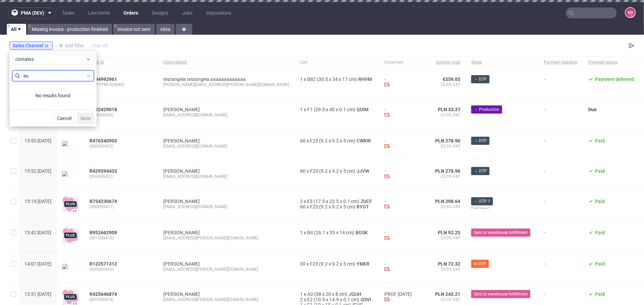 The height and width of the screenshot is (305, 644). Describe the element at coordinates (187, 13) in the screenshot. I see `a: Jobs` at that location.